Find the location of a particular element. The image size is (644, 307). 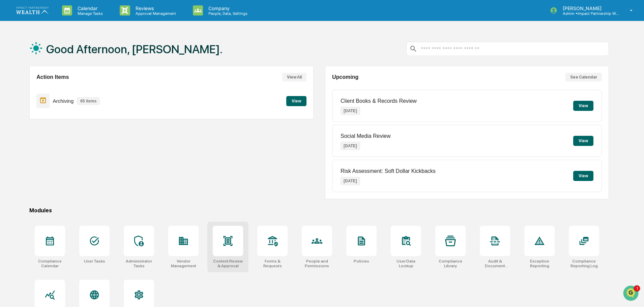

div: Modules is located at coordinates (319, 210).